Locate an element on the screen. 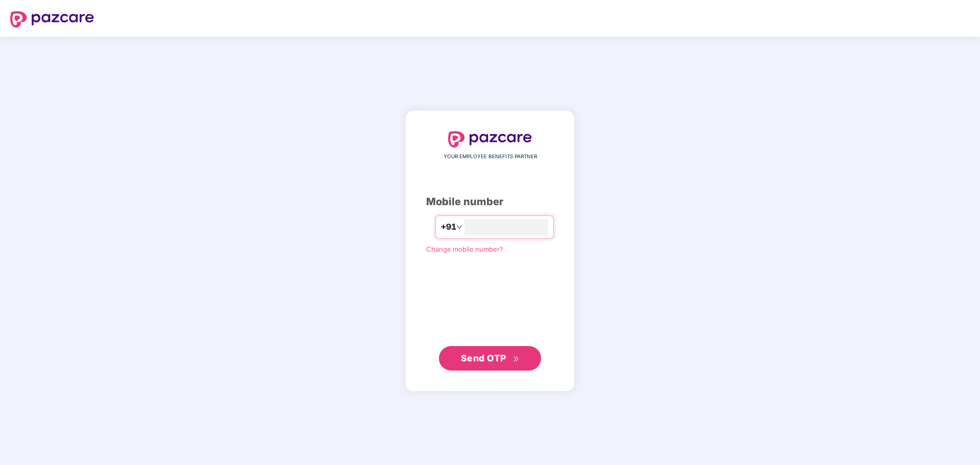 The image size is (980, 465). button: Send OTPdouble-right is located at coordinates (490, 358).